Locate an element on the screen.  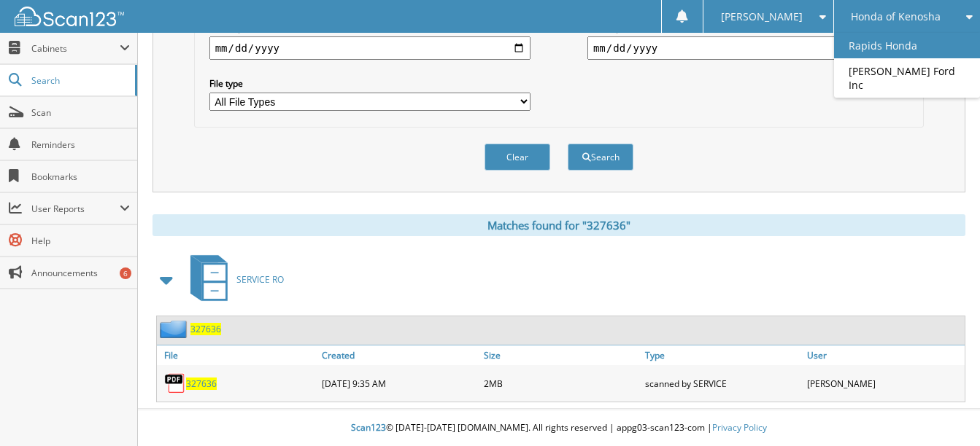
span: Scan123 is located at coordinates (368, 428).